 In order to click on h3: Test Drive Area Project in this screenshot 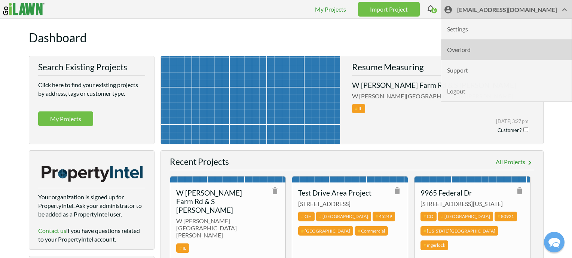, I will do `click(336, 193)`.